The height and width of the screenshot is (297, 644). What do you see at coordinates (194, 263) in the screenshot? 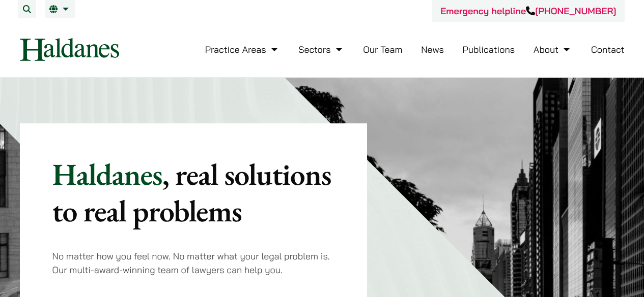
I see `p: No matter how you feel now. No matter what your legal problem is. Our multi-award-winning team of...` at bounding box center [194, 263].